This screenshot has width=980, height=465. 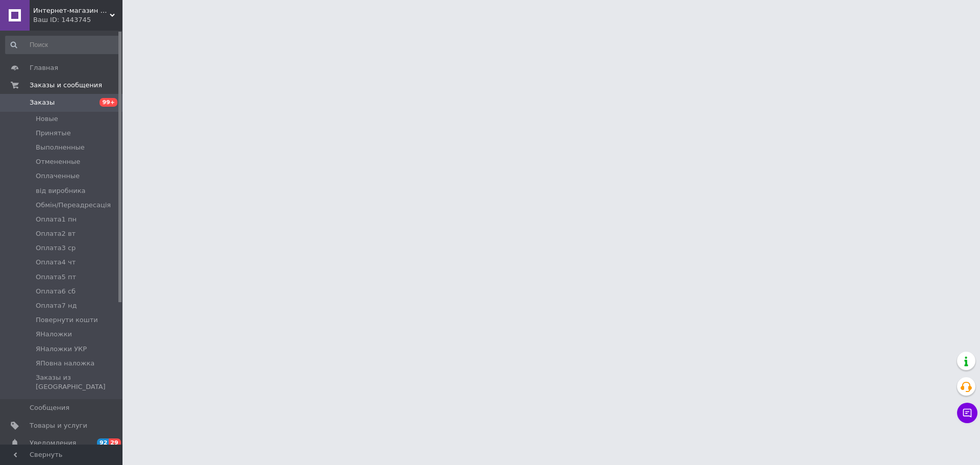 I want to click on span: Заказы, so click(x=42, y=103).